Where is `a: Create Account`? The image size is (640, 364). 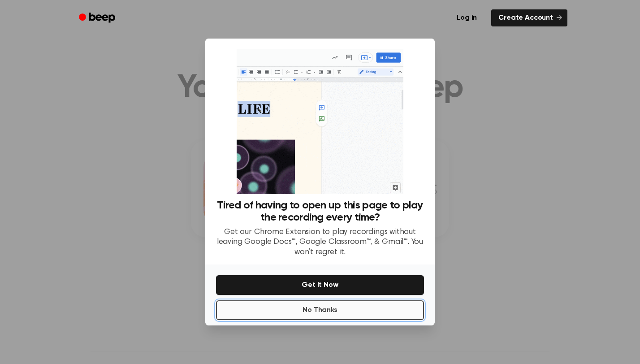 a: Create Account is located at coordinates (530, 18).